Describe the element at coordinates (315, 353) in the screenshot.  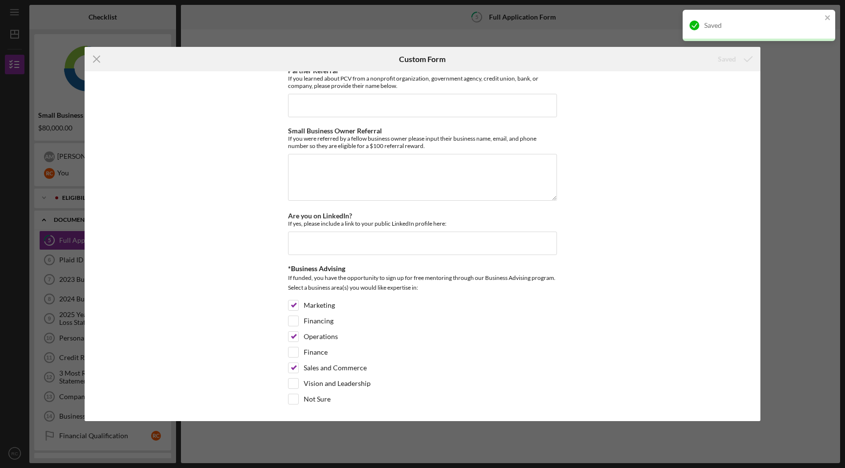
I see `label: Finance` at that location.